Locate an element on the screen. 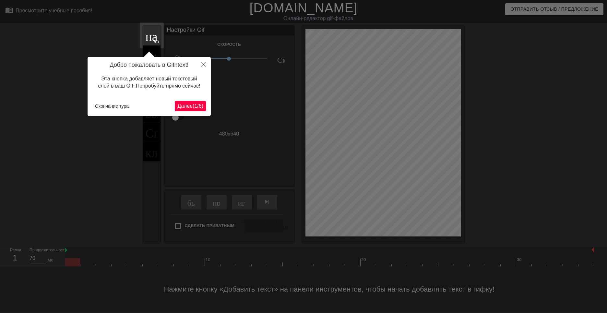 This screenshot has width=607, height=313. ya-tr-span: 6 is located at coordinates (200, 106).